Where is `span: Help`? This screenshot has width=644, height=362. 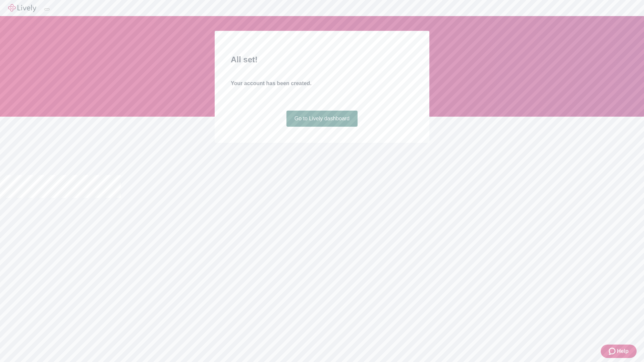
span: Help is located at coordinates (623, 352).